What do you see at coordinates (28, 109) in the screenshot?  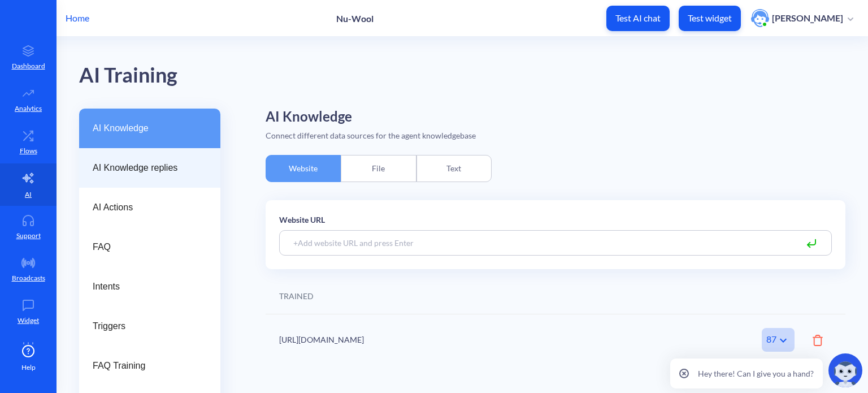 I see `p: Analytics` at bounding box center [28, 109].